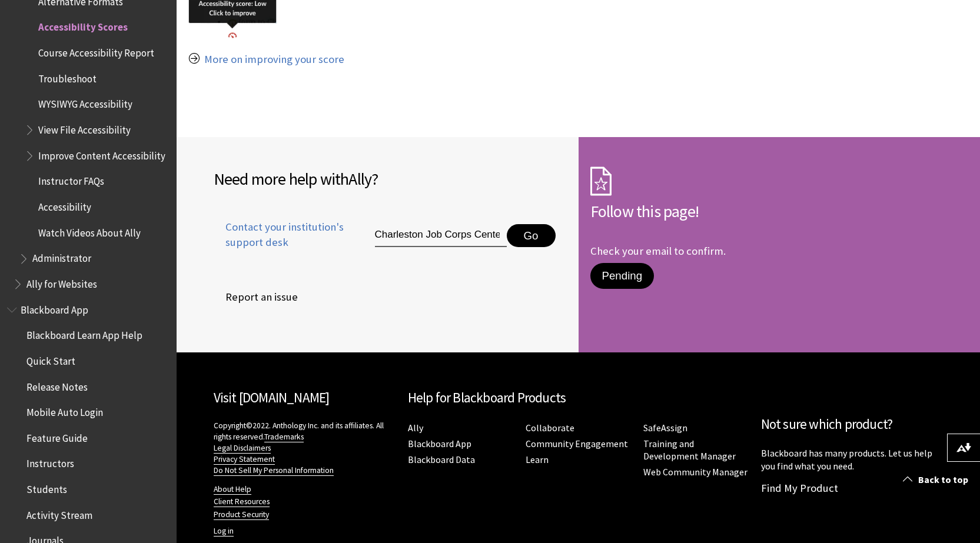  Describe the element at coordinates (601, 182) in the screenshot. I see `img: Subscription Icon` at that location.